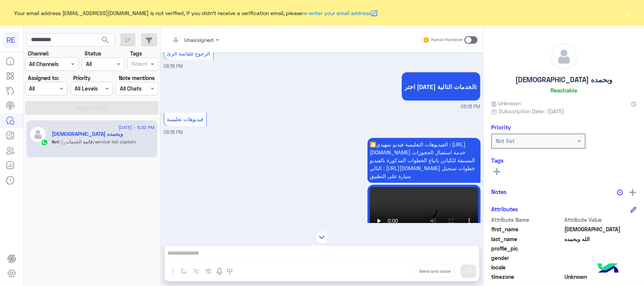  What do you see at coordinates (82, 78) in the screenshot?
I see `label: Priority` at bounding box center [82, 78].